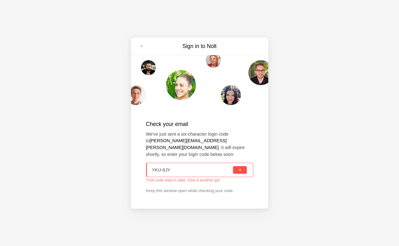  I want to click on input: XXX-XXX, so click(192, 170).